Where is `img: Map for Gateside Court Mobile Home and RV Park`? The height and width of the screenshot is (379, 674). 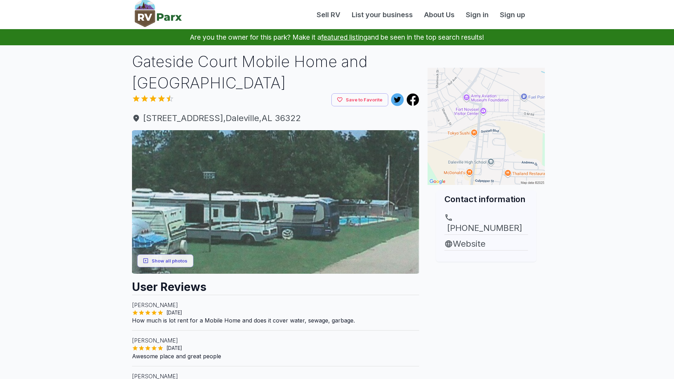
img: Map for Gateside Court Mobile Home and RV Park is located at coordinates (486, 126).